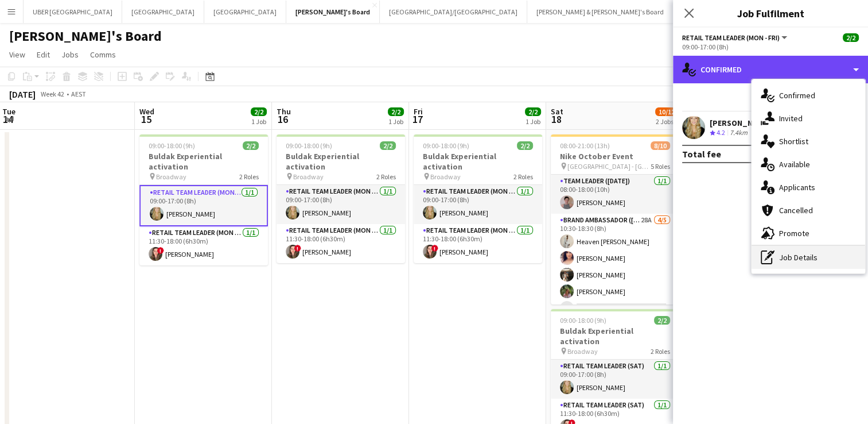  What do you see at coordinates (796, 210) in the screenshot?
I see `span: Cancelled` at bounding box center [796, 210].